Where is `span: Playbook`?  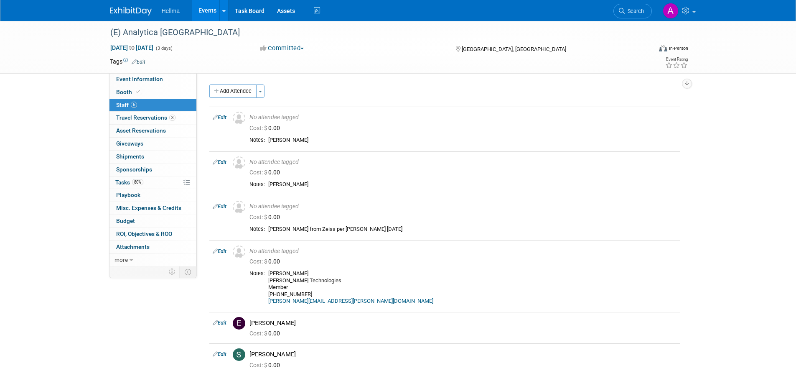 span: Playbook is located at coordinates (128, 195).